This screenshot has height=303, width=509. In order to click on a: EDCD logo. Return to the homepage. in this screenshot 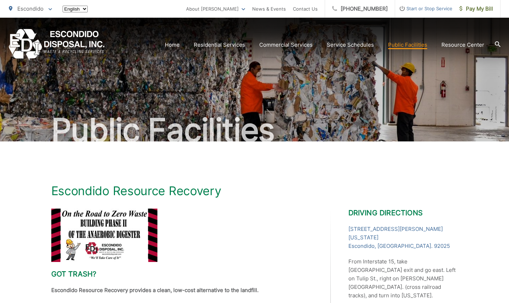, I will do `click(57, 45)`.